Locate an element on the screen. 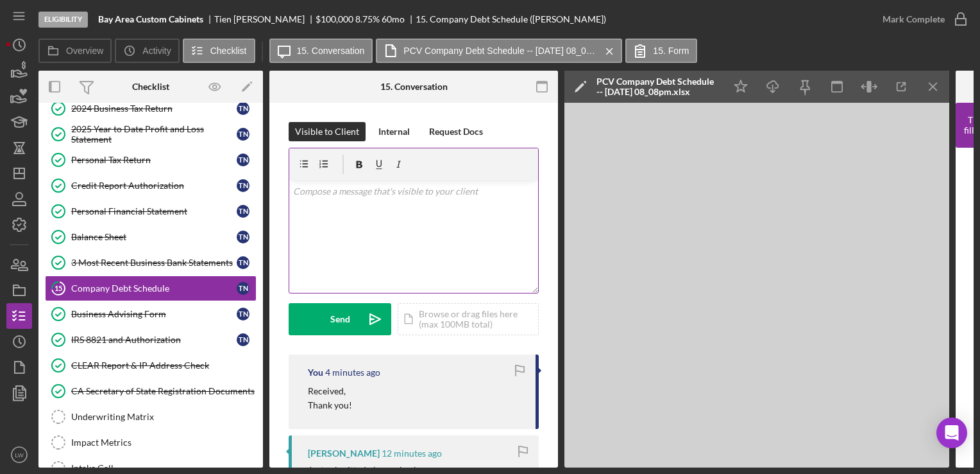 This screenshot has width=980, height=474. div: Internal is located at coordinates (394, 131).